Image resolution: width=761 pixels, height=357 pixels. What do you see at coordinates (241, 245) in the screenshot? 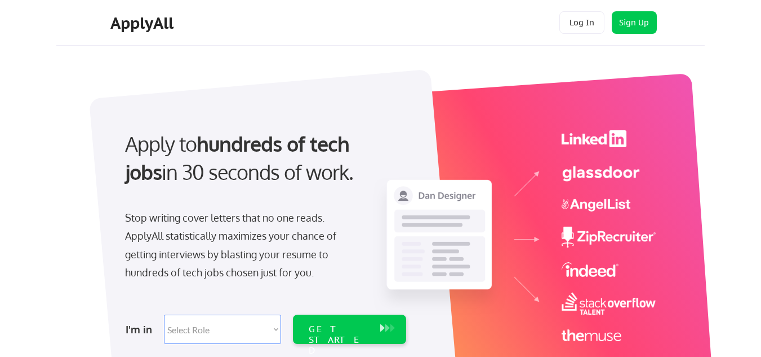
I see `div: Stop writing cover letters that no one reads. ApplyAll statistically maximizes your chance of get...` at bounding box center [241, 245].